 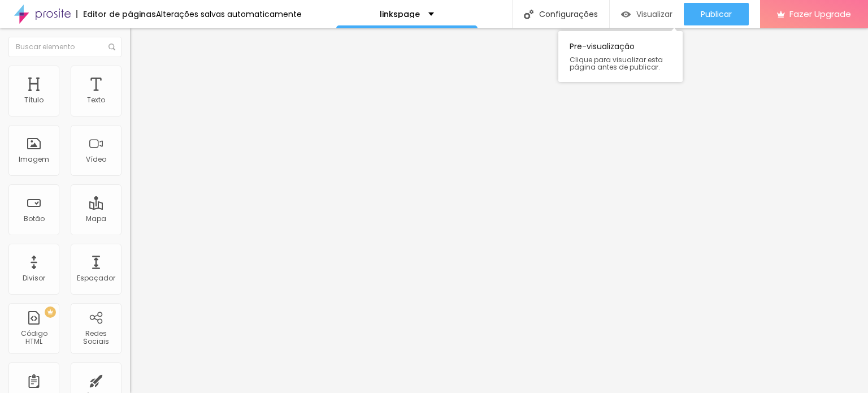 I want to click on div: Alterações salvas automaticamente, so click(x=229, y=14).